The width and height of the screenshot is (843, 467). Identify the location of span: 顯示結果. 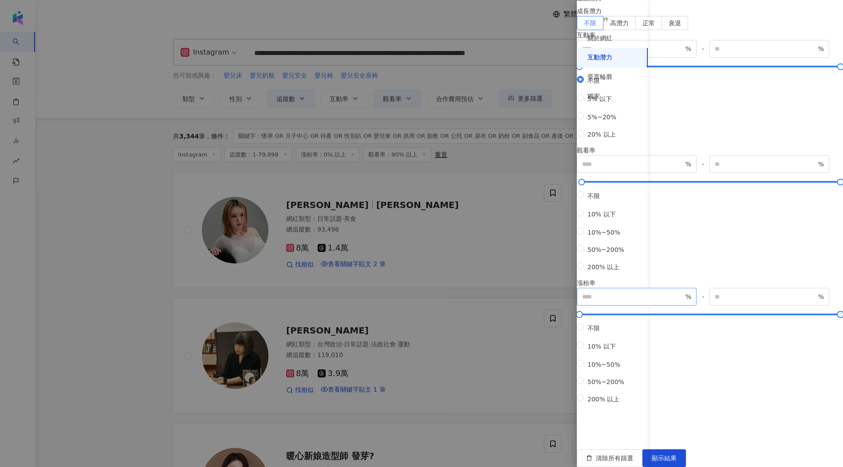
(664, 458).